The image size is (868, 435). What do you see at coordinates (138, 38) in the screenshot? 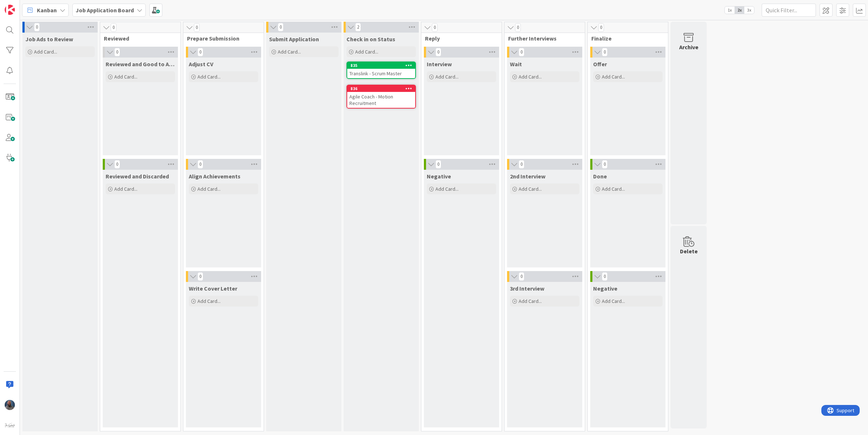
I see `span: Reviewed` at bounding box center [138, 38].